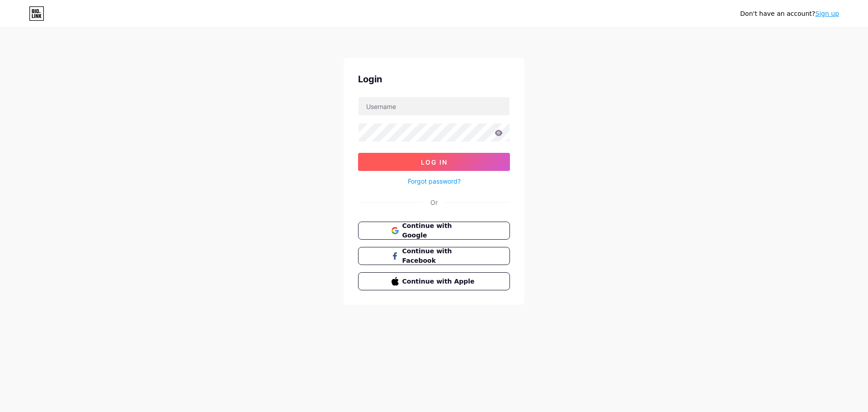 This screenshot has width=868, height=412. Describe the element at coordinates (434, 202) in the screenshot. I see `div: Or` at that location.